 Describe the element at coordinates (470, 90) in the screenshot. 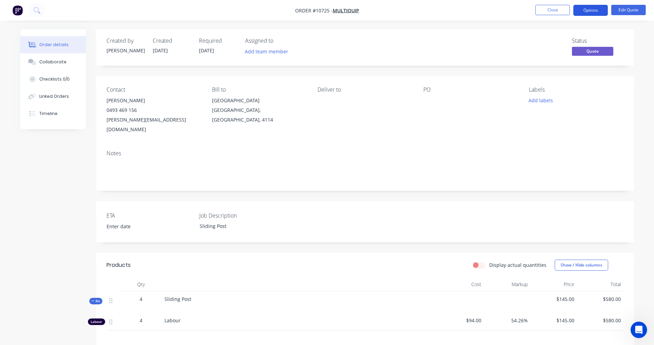

I see `div: PO` at that location.